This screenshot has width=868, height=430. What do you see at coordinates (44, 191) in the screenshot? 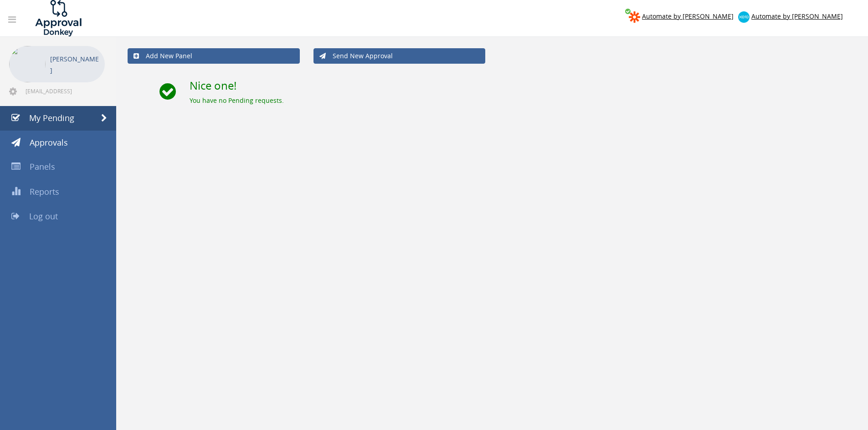
I see `span: Reports` at bounding box center [44, 191].